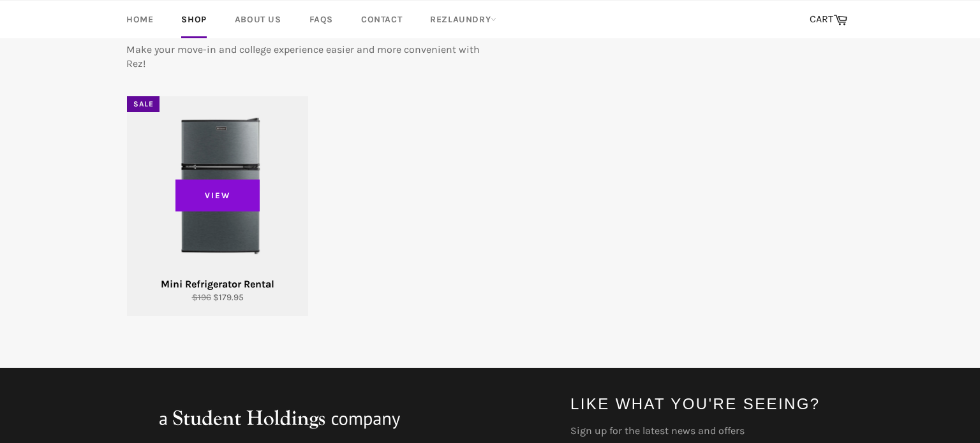 The width and height of the screenshot is (980, 443). I want to click on h4: Like what you're seeing?, so click(712, 404).